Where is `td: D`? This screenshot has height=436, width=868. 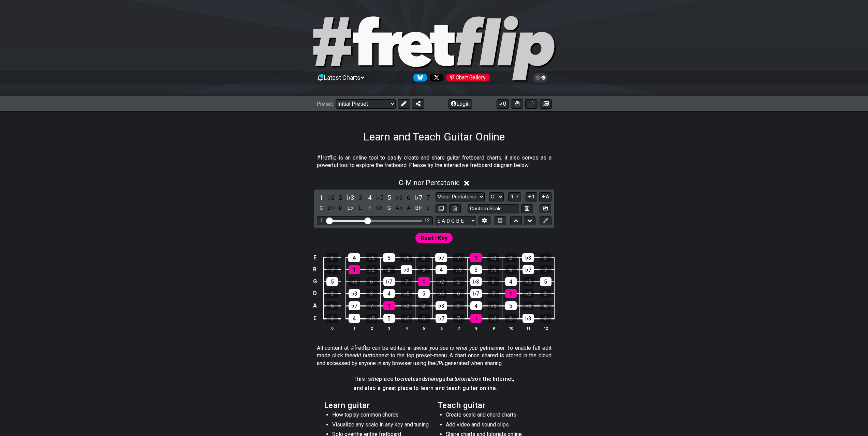
td: D is located at coordinates (315, 293).